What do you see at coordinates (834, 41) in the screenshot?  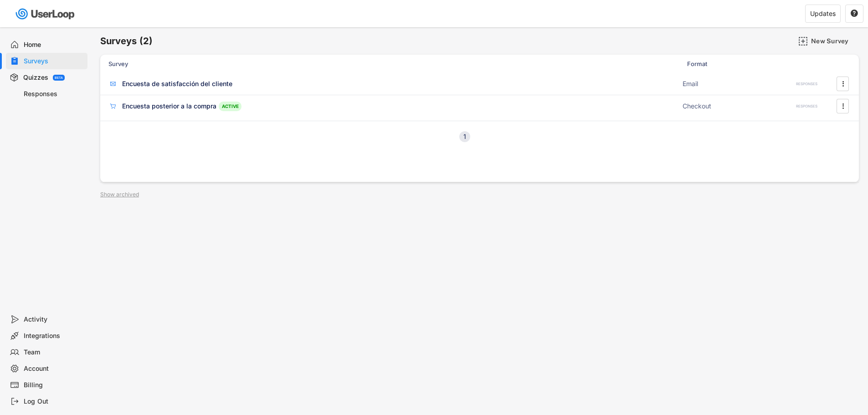 I see `div: New Survey` at bounding box center [834, 41].